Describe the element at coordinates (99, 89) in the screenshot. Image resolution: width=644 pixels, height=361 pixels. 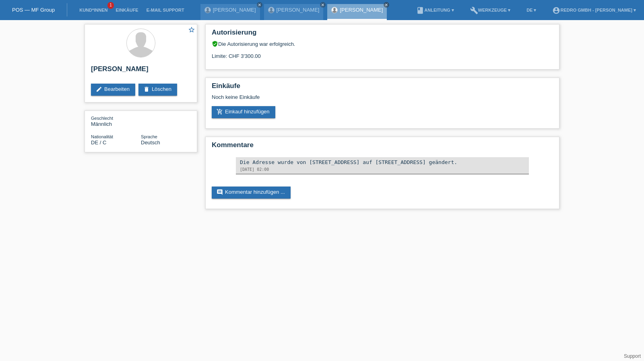
I see `i: edit` at that location.